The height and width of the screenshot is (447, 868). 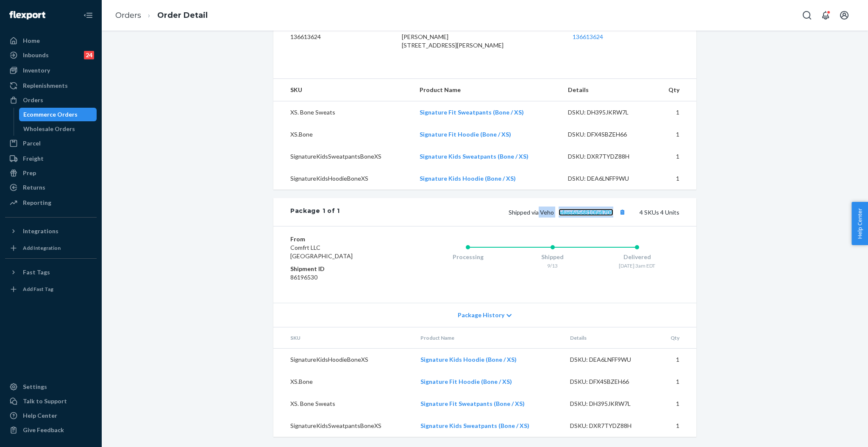 I want to click on dt: Shipment ID, so click(x=341, y=269).